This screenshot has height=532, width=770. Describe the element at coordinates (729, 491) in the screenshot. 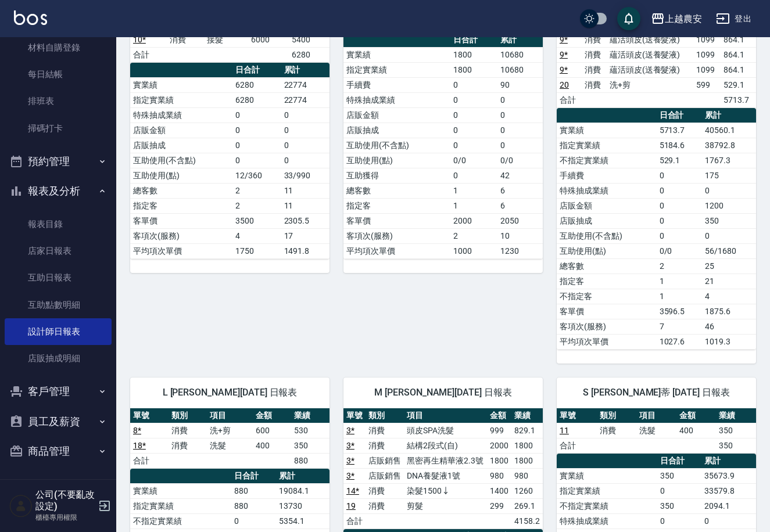

I see `td: 33579.8` at that location.